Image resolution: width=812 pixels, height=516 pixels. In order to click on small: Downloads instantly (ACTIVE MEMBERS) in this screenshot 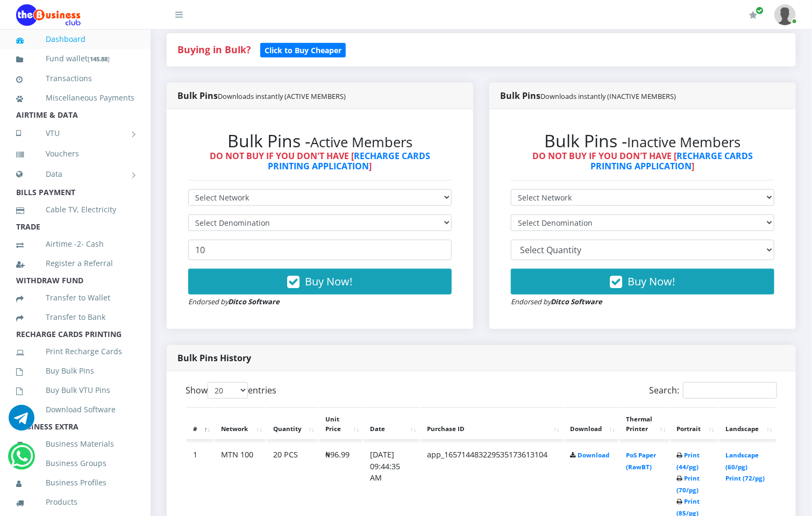, I will do `click(282, 96)`.